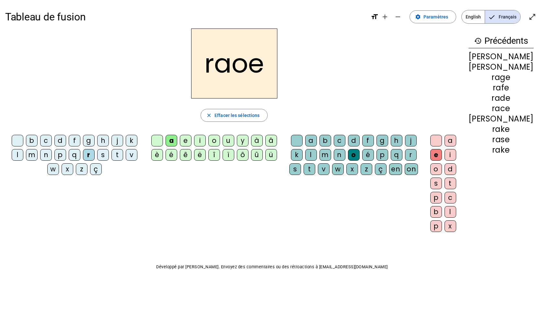 The height and width of the screenshot is (324, 544). What do you see at coordinates (418, 17) in the screenshot?
I see `mat-icon: settings` at bounding box center [418, 17].